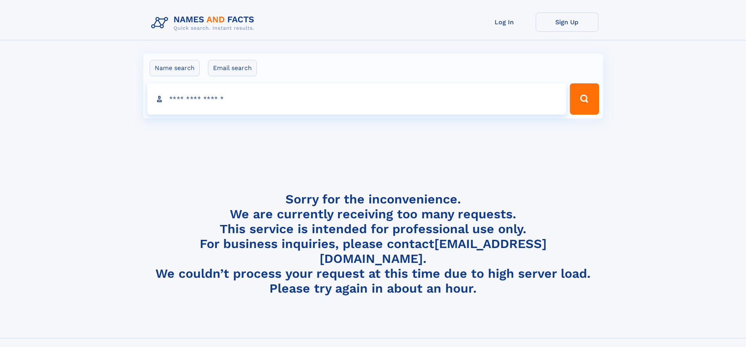 Image resolution: width=746 pixels, height=347 pixels. What do you see at coordinates (584, 99) in the screenshot?
I see `button: Search Button` at bounding box center [584, 99].